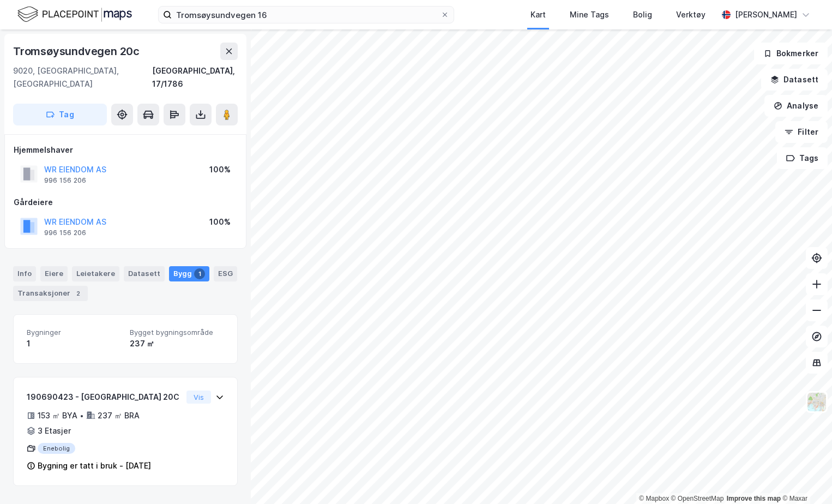 The height and width of the screenshot is (504, 832). I want to click on div: Bolig, so click(642, 15).